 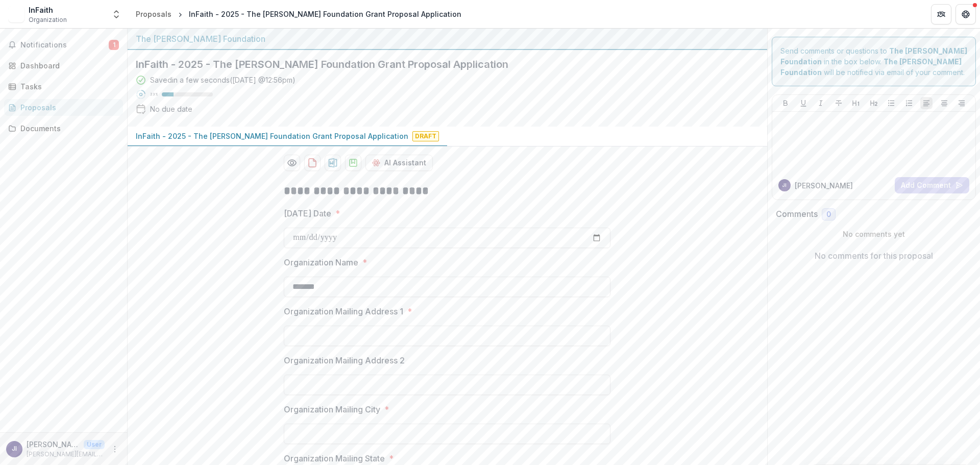 I want to click on div: No due date, so click(x=171, y=109).